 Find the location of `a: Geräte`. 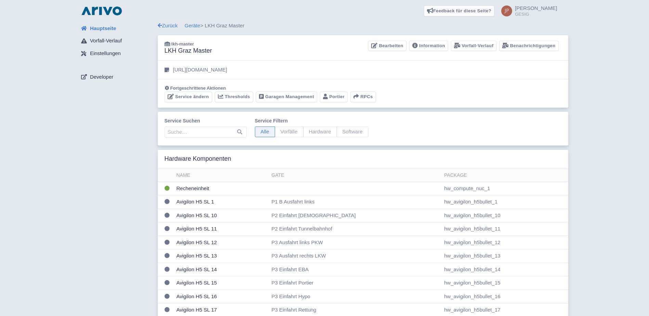

a: Geräte is located at coordinates (193, 25).